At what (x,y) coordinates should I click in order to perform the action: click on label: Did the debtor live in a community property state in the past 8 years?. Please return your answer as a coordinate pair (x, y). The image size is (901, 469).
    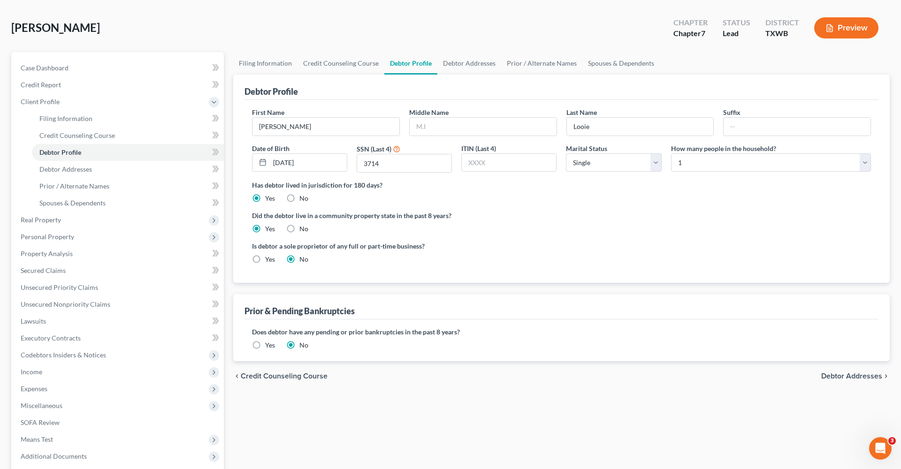
    Looking at the image, I should click on (561, 215).